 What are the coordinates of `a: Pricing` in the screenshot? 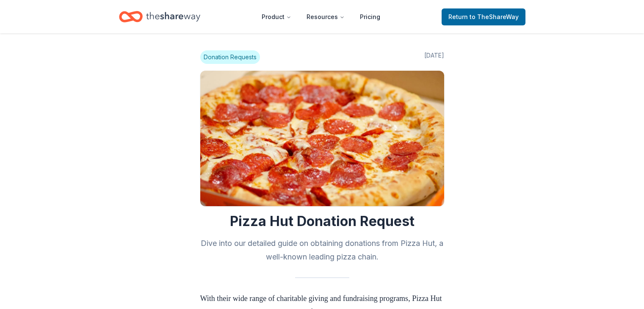 It's located at (370, 17).